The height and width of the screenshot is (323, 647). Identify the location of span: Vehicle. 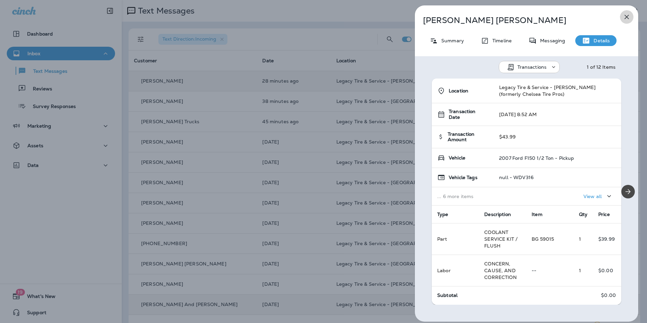
(457, 158).